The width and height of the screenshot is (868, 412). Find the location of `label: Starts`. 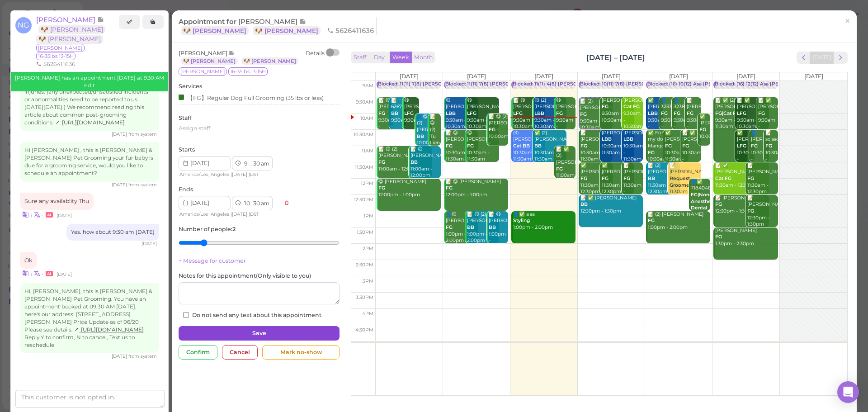

label: Starts is located at coordinates (187, 149).